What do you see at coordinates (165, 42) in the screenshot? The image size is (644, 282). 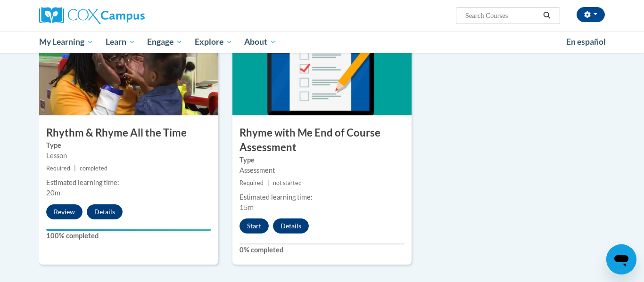 I see `a: Engage` at bounding box center [165, 42].